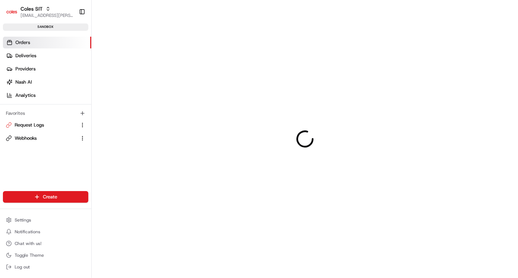 The image size is (518, 278). I want to click on button: Request Logs, so click(45, 125).